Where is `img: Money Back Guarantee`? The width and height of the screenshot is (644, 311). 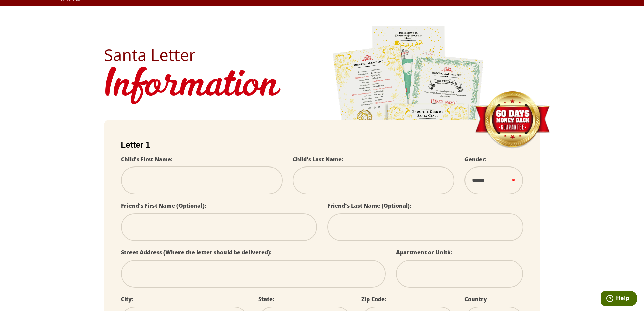 img: Money Back Guarantee is located at coordinates (512, 120).